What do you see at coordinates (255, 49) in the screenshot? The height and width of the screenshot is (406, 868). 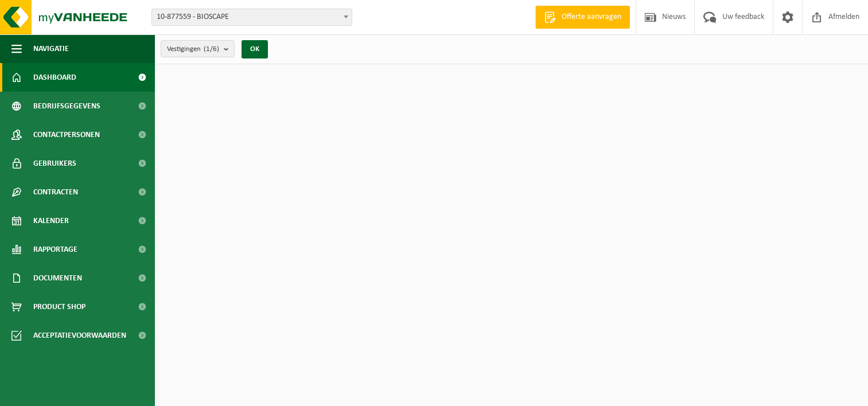 I see `button: OK` at bounding box center [255, 49].